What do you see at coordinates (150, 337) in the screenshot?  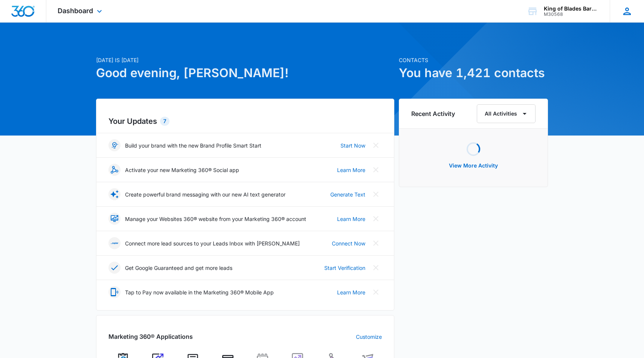 I see `h2: Marketing 360® Applications` at bounding box center [150, 337].